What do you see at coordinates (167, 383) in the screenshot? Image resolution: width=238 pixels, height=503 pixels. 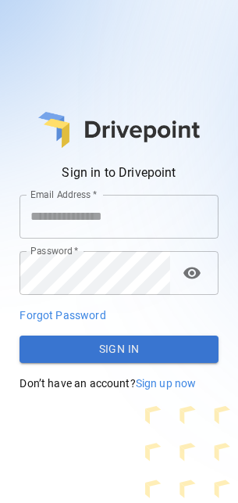 I see `span: Sign up now` at bounding box center [167, 383].